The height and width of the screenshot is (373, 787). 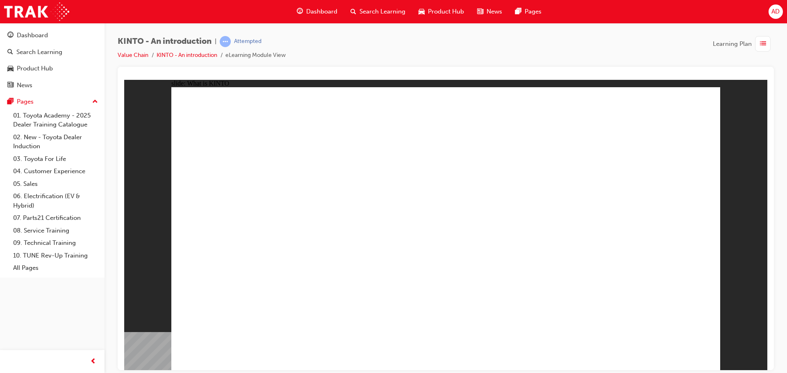 What do you see at coordinates (55, 120) in the screenshot?
I see `a: 01. Toyota Academy - 2025 Dealer Training Catalogue` at bounding box center [55, 120].